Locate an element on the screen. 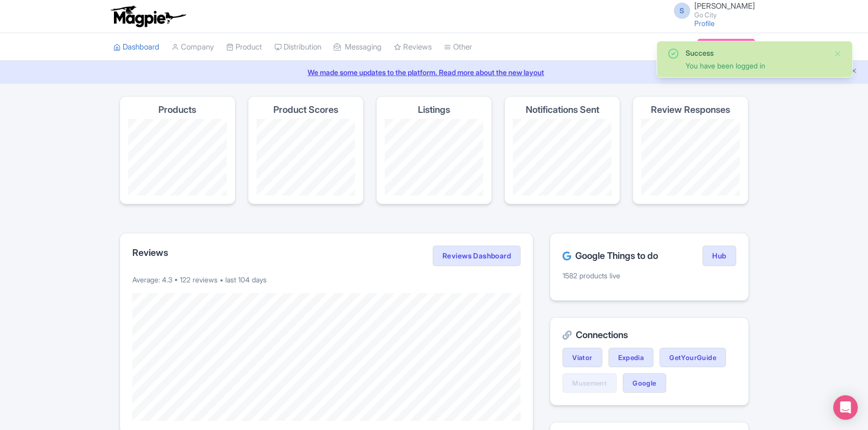 The height and width of the screenshot is (430, 868). h4: Notifications Sent is located at coordinates (563, 110).